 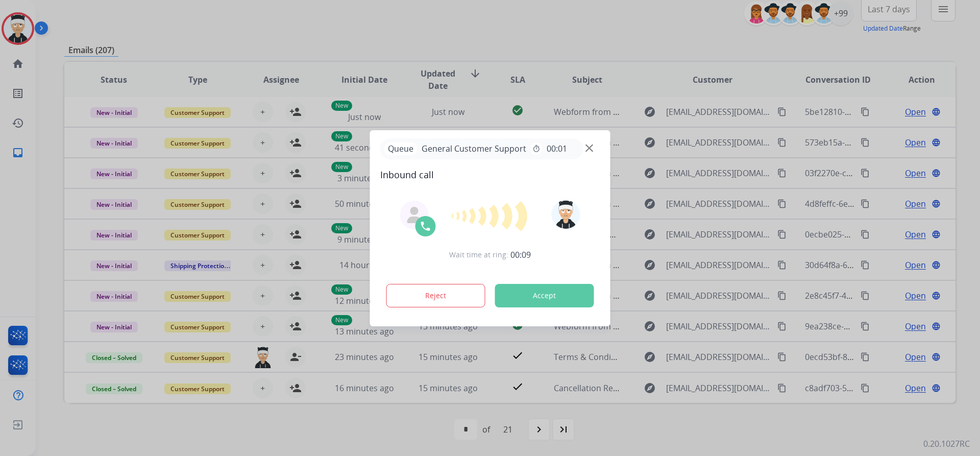 I want to click on img: avatar, so click(x=566, y=215).